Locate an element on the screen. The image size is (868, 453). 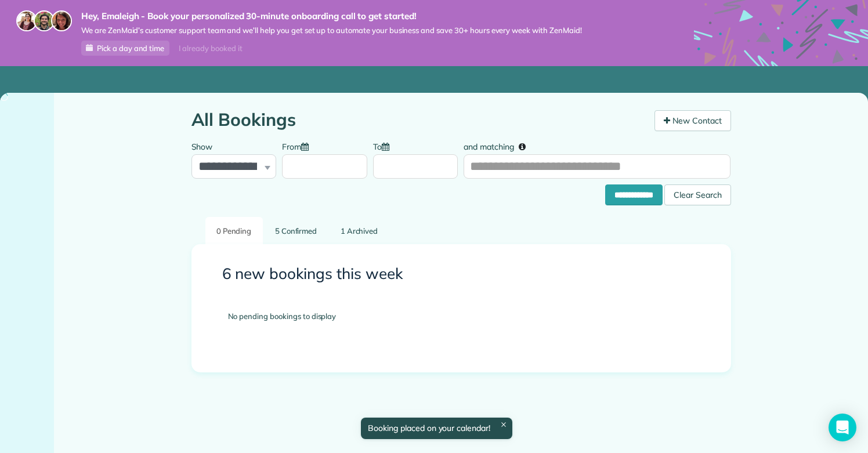
div: Booking placed on your calendar! is located at coordinates (437, 428).